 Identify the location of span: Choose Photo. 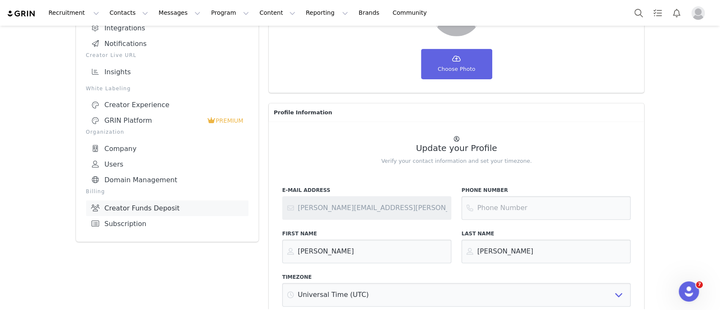
(457, 69).